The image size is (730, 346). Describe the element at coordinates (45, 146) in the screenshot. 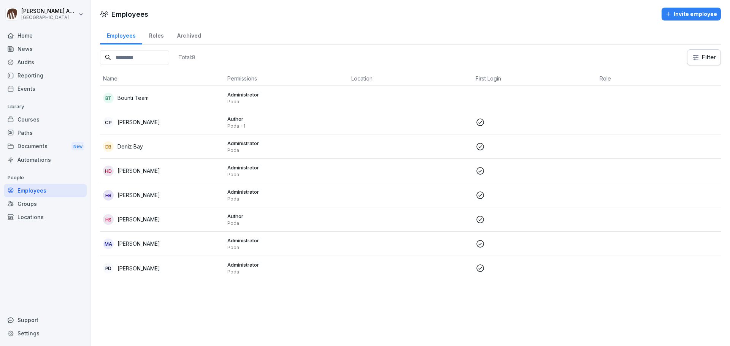

I see `a: DocumentsNew` at that location.